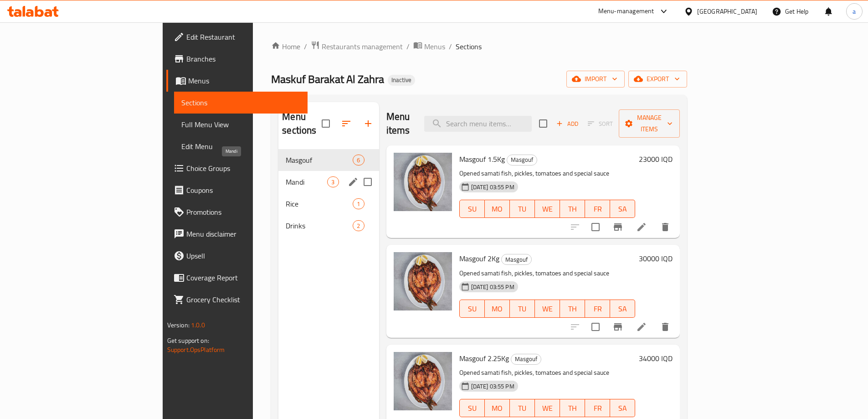  I want to click on span: Promotions, so click(243, 212).